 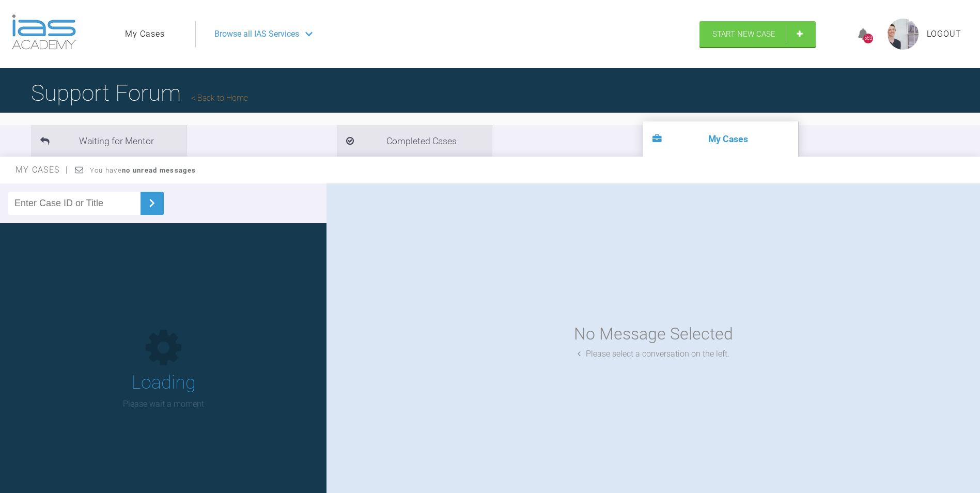 What do you see at coordinates (158, 170) in the screenshot?
I see `strong: no unread messages` at bounding box center [158, 170].